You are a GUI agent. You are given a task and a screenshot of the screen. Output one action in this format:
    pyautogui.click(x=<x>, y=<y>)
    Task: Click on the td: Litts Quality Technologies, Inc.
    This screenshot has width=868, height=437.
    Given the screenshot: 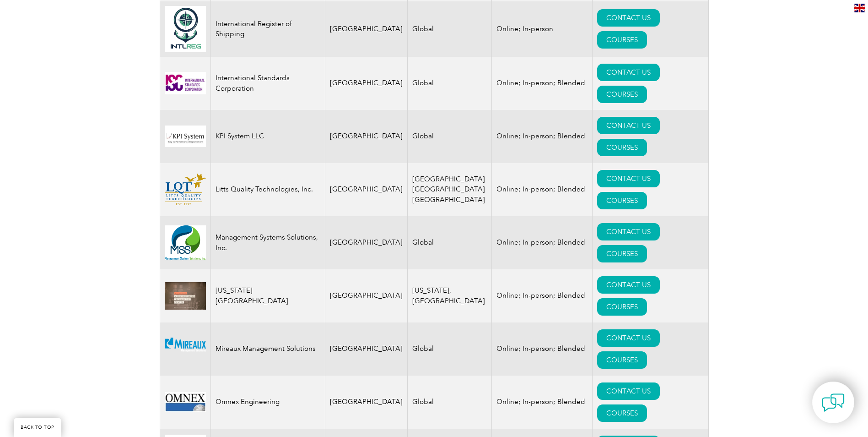 What is the action you would take?
    pyautogui.click(x=268, y=190)
    